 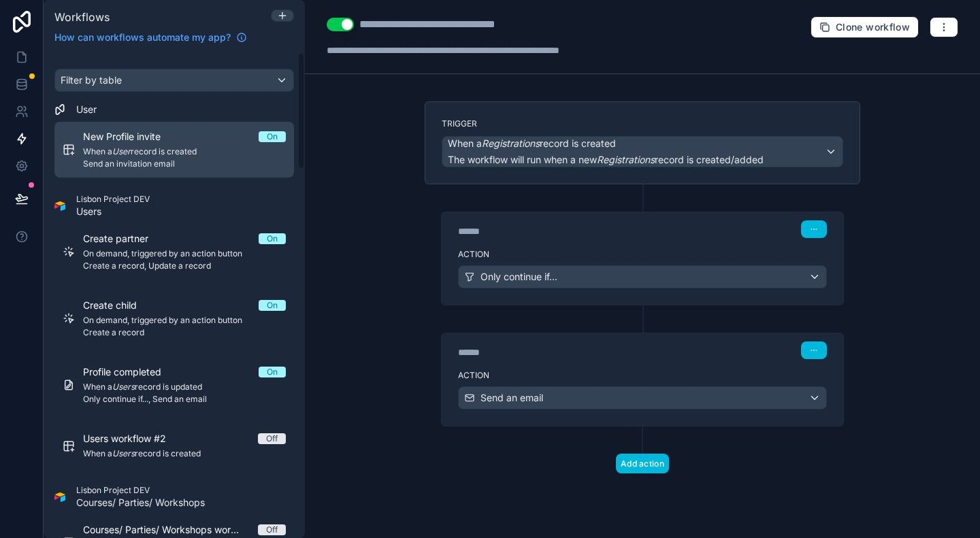 I want to click on span: Filter by table, so click(x=92, y=80).